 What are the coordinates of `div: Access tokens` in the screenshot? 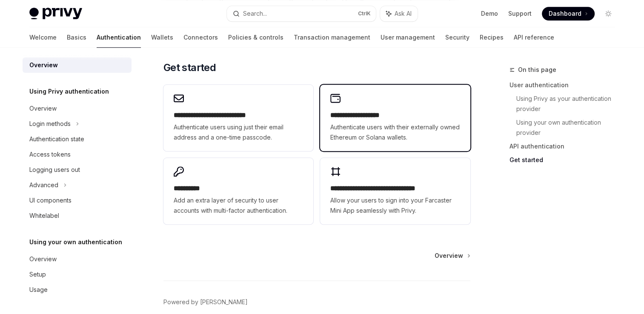 It's located at (50, 155).